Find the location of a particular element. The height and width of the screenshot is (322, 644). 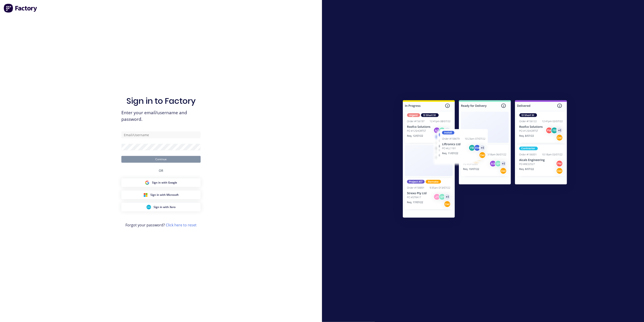

button: Continue is located at coordinates (161, 159).